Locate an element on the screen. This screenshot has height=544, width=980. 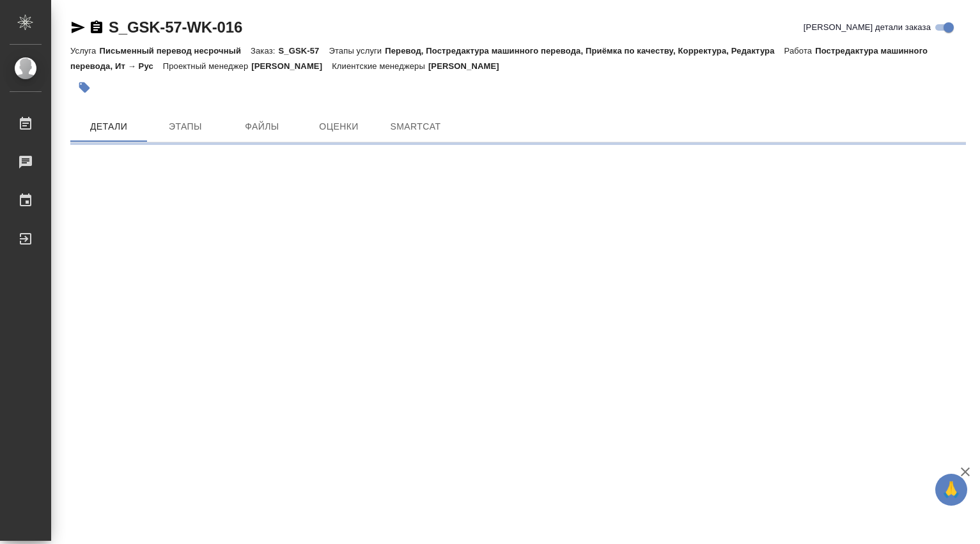
span: Этапы is located at coordinates (186, 127).